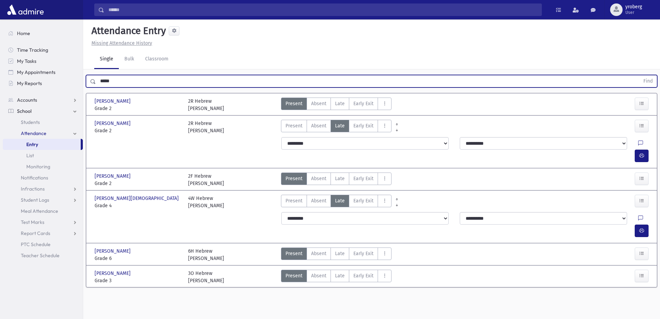 Image resolution: width=660 pixels, height=319 pixels. I want to click on a: School, so click(43, 111).